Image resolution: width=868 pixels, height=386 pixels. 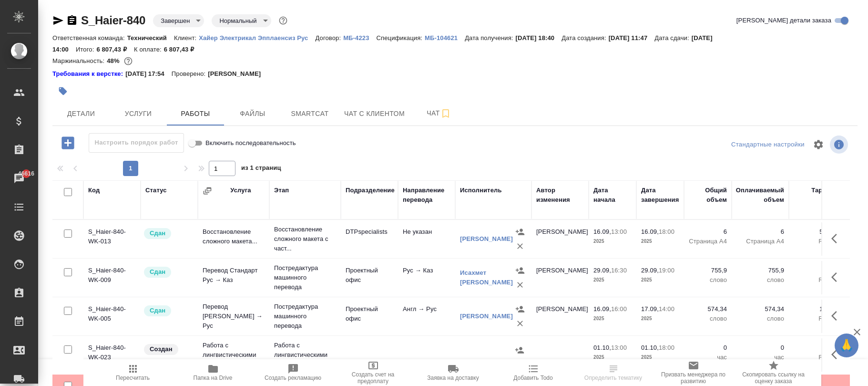 What do you see at coordinates (94, 191) in the screenshot?
I see `div: Код` at bounding box center [94, 191].